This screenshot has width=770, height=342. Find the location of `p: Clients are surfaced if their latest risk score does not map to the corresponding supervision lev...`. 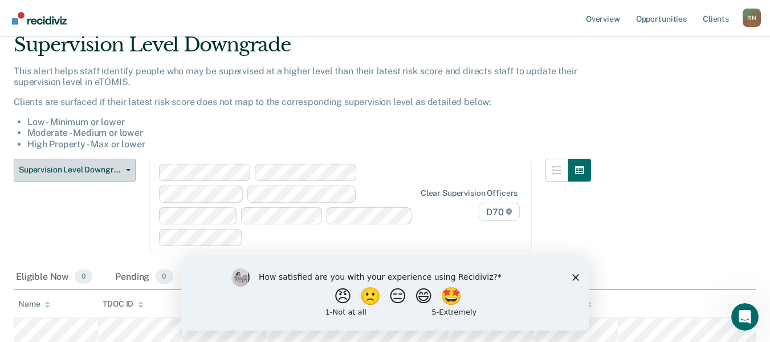

p: Clients are surfaced if their latest risk score does not map to the corresponding supervision lev... is located at coordinates (302, 101).